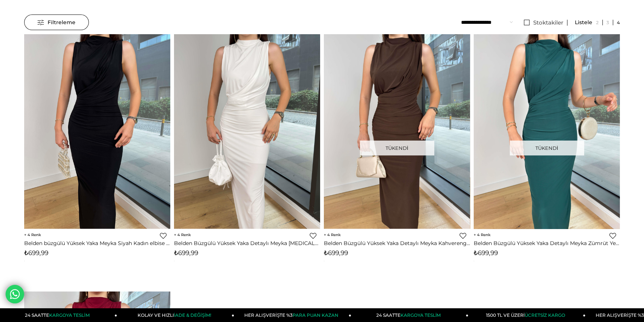 The width and height of the screenshot is (644, 322). I want to click on a: 1500 TL VE ÜZERİÜCRETSİZ KARGO, so click(527, 315).